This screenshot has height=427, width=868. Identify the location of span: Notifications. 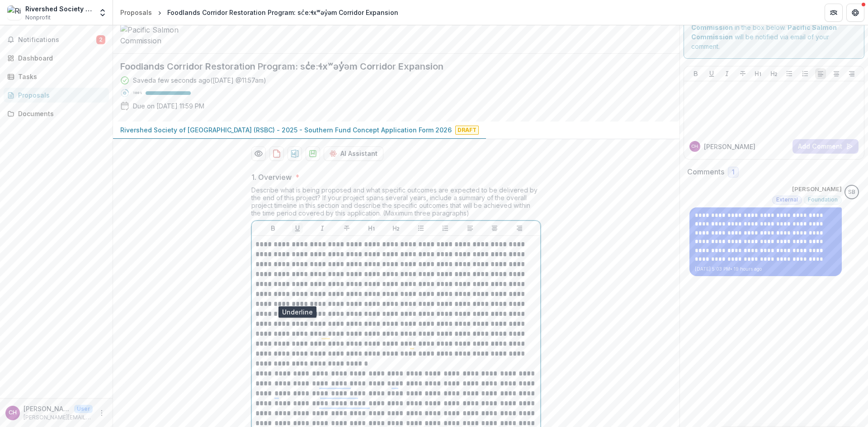
(57, 40).